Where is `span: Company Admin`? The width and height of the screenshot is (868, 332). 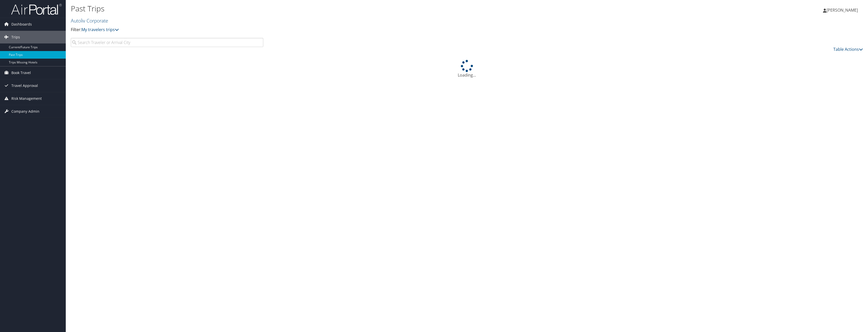
span: Company Admin is located at coordinates (25, 111).